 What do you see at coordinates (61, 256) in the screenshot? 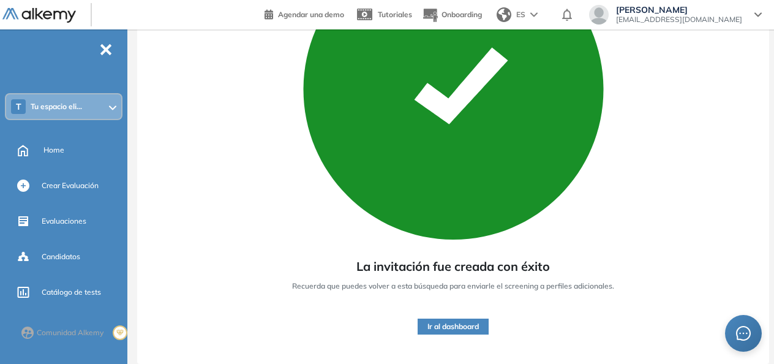
I see `span: Candidatos` at bounding box center [61, 256].